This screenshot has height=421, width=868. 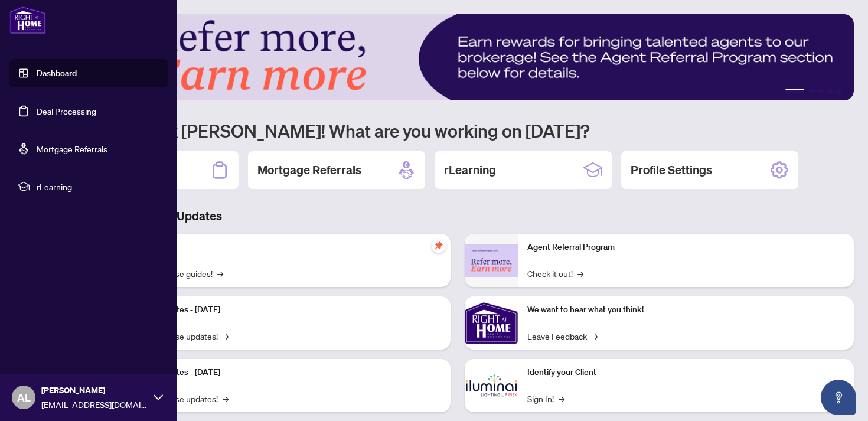 I want to click on h2: rLearning, so click(x=470, y=170).